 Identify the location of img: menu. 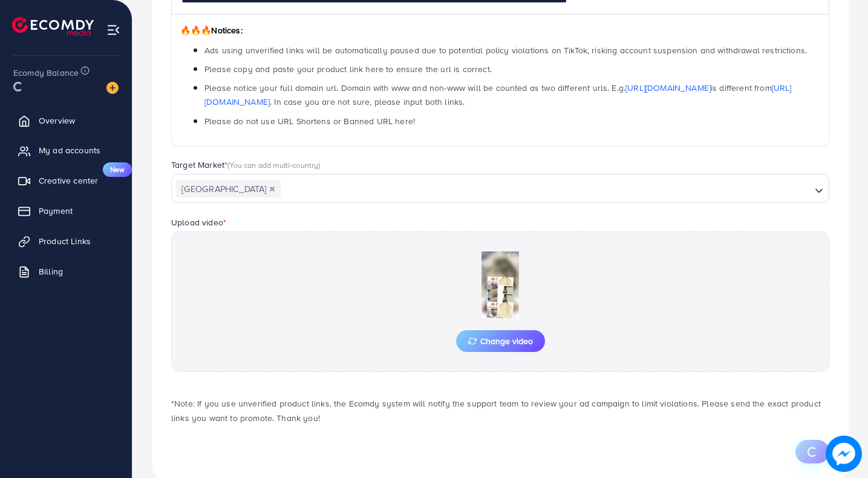
(113, 30).